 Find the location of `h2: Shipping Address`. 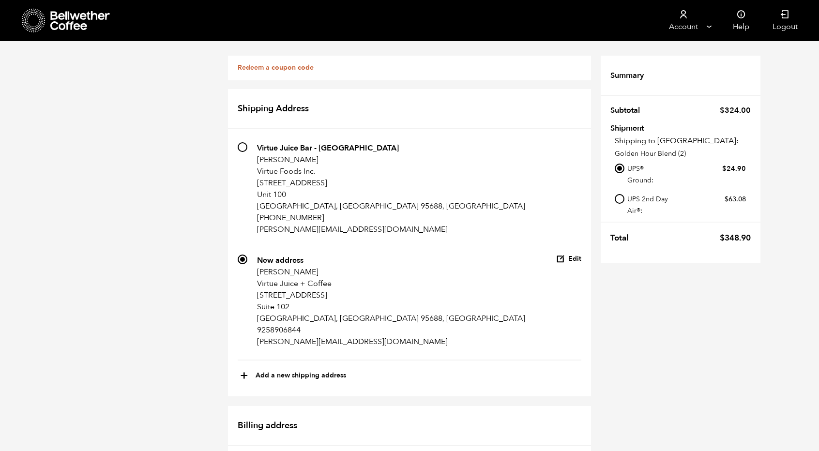

h2: Shipping Address is located at coordinates (410, 109).